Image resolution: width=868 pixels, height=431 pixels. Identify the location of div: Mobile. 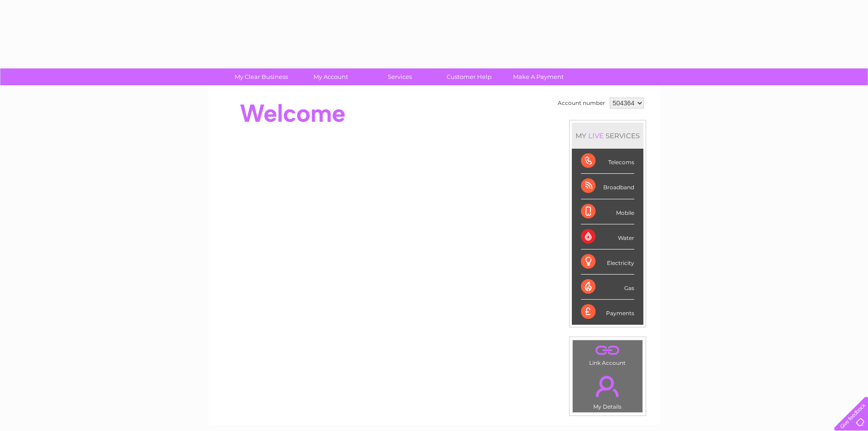
(607, 212).